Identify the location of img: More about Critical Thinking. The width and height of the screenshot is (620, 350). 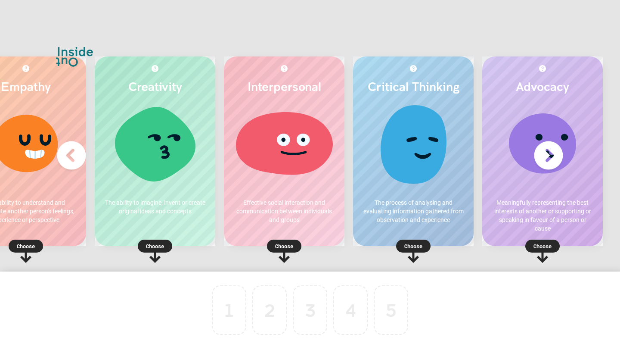
(414, 68).